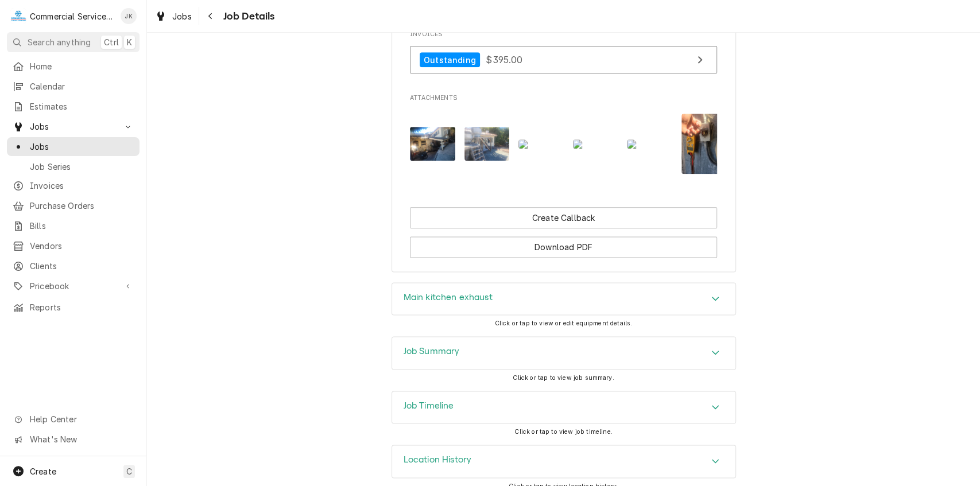 This screenshot has width=980, height=486. What do you see at coordinates (564, 323) in the screenshot?
I see `span: Click or tap to view or edit equipment details.` at bounding box center [564, 323].